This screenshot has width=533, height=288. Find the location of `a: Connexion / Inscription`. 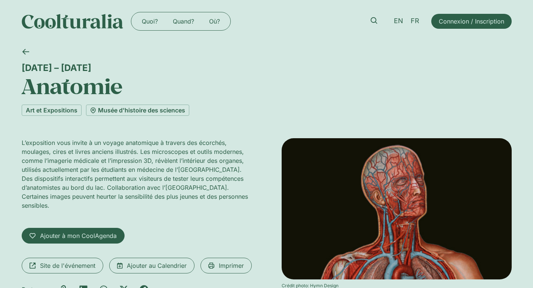

a: Connexion / Inscription is located at coordinates (471, 21).